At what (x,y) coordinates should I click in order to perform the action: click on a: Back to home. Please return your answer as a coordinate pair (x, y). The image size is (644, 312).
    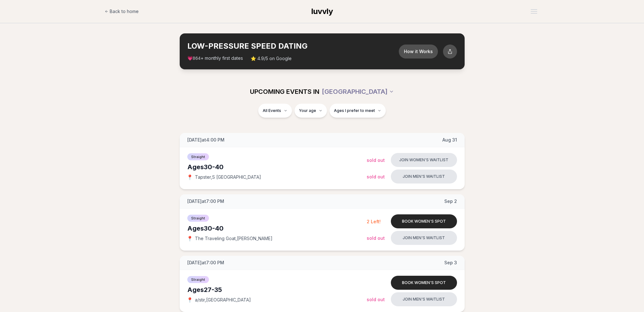
    Looking at the image, I should click on (121, 12).